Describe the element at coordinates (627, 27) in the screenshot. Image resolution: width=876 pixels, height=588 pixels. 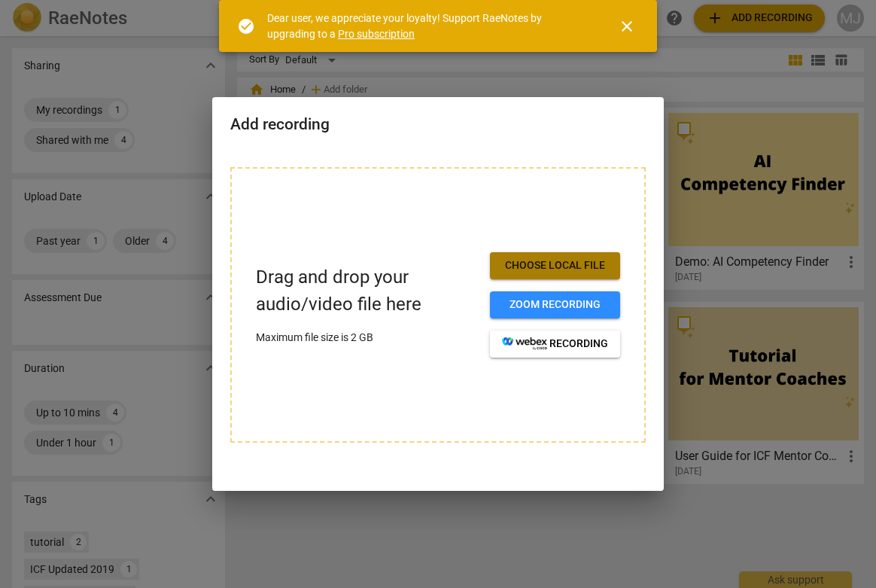
I see `button: Close` at that location.